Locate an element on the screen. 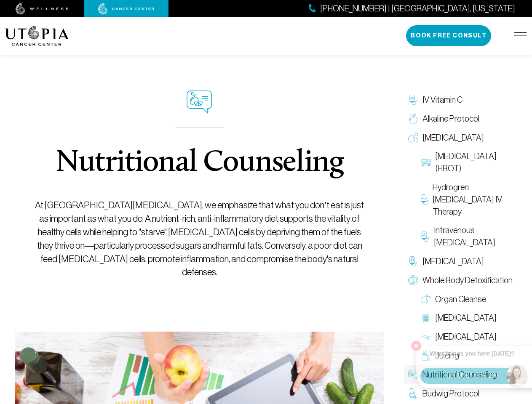  span: Whole Body Detoxification is located at coordinates (468, 281).